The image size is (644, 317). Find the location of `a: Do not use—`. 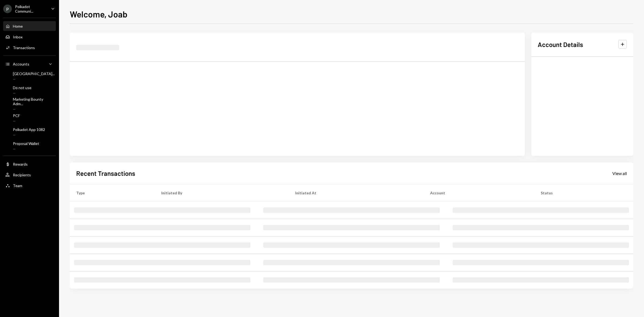

a: Do not use— is located at coordinates (30, 90).